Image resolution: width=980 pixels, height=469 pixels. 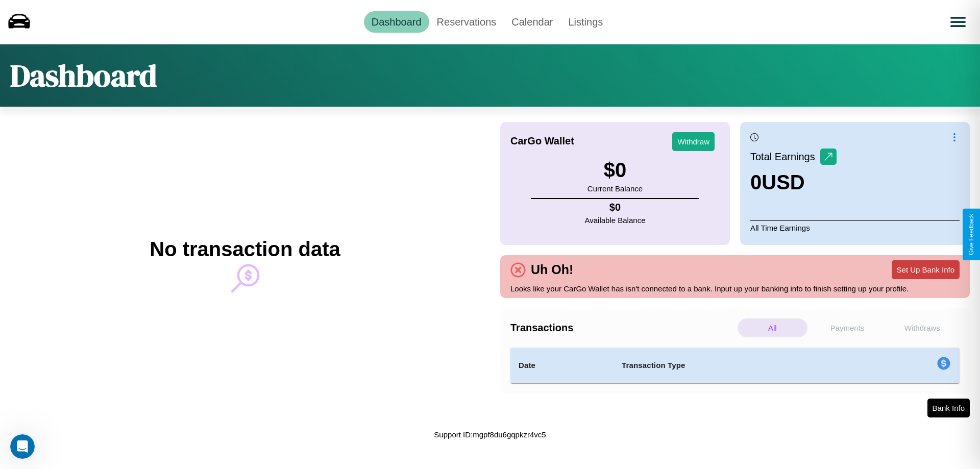 What do you see at coordinates (738, 365) in the screenshot?
I see `h4: Transaction Type` at bounding box center [738, 365].